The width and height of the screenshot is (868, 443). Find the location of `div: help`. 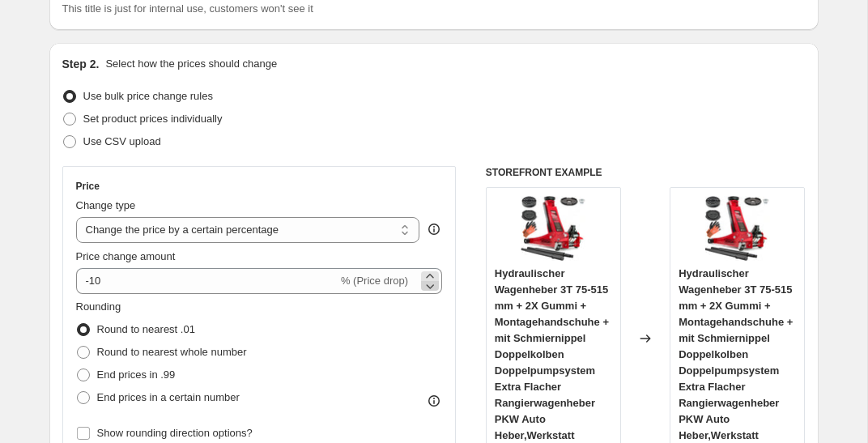

div: help is located at coordinates (434, 229).